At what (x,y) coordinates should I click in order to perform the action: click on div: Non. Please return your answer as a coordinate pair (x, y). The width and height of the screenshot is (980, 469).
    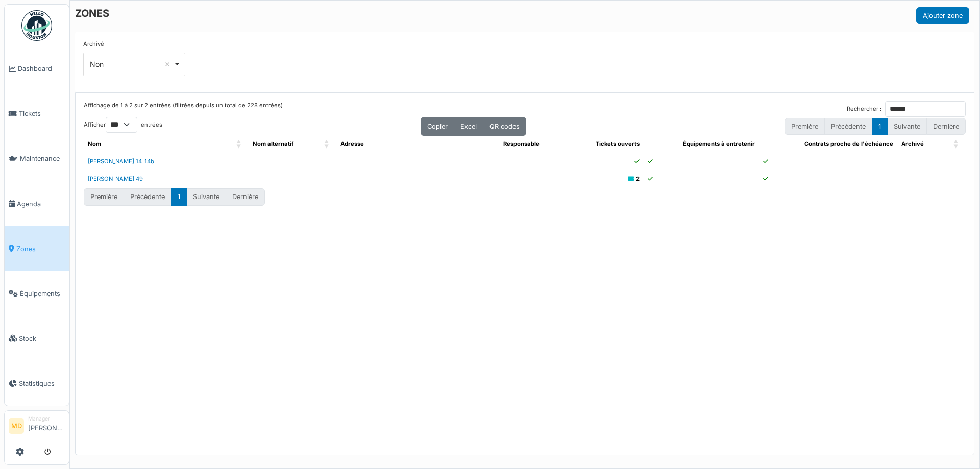
    Looking at the image, I should click on (131, 64).